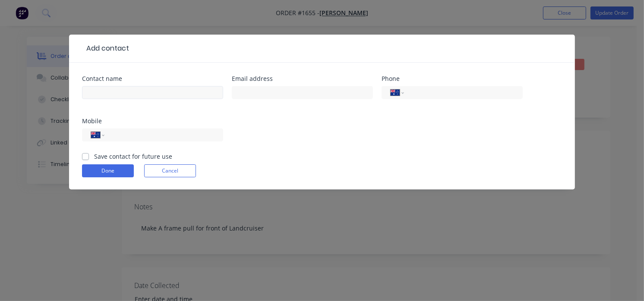 The height and width of the screenshot is (301, 644). What do you see at coordinates (452, 79) in the screenshot?
I see `div: Phone` at bounding box center [452, 79].